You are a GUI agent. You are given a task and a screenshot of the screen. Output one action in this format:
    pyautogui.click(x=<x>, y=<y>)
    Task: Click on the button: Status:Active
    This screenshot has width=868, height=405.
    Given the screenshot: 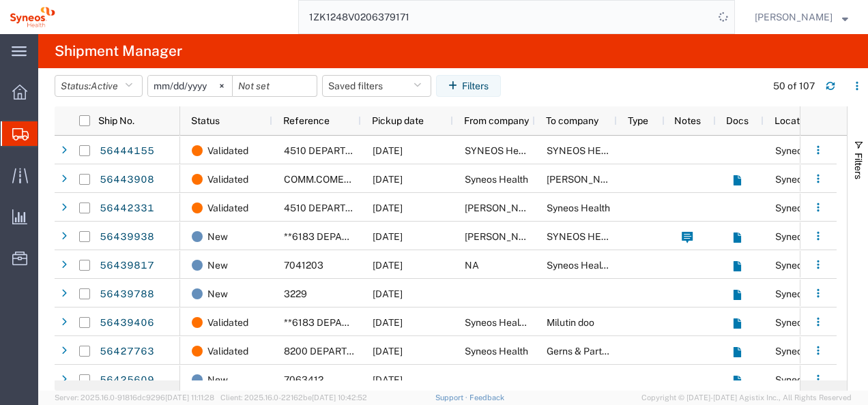 What is the action you would take?
    pyautogui.click(x=98, y=86)
    